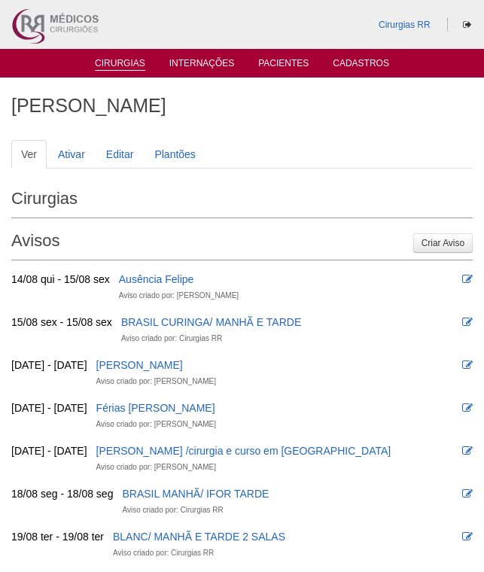 This screenshot has width=484, height=572. I want to click on a: Plantões, so click(175, 154).